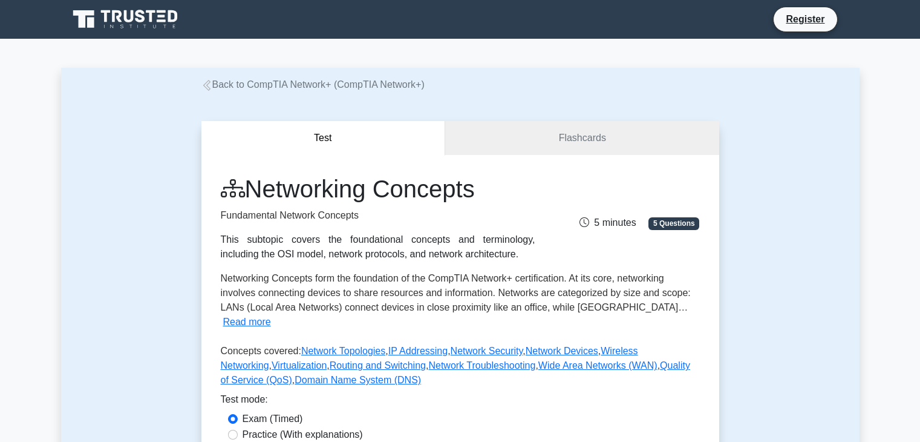  Describe the element at coordinates (608, 222) in the screenshot. I see `span: 5 minutes` at that location.